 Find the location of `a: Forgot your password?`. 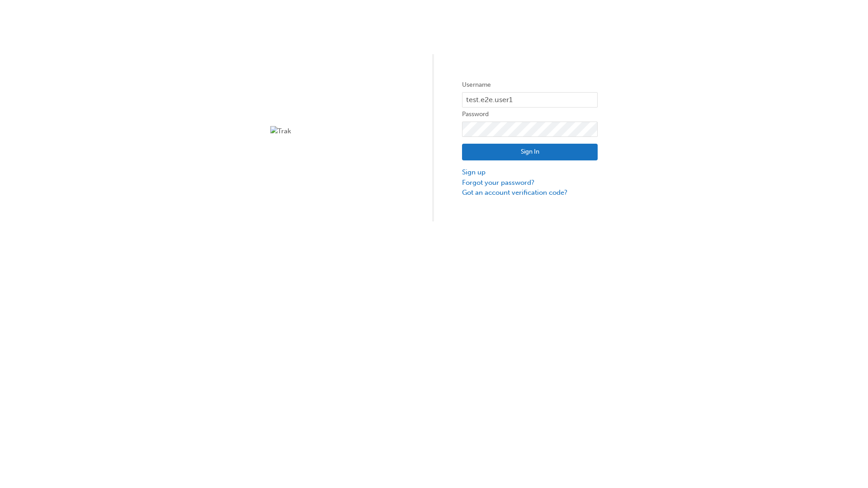

a: Forgot your password? is located at coordinates (530, 182).